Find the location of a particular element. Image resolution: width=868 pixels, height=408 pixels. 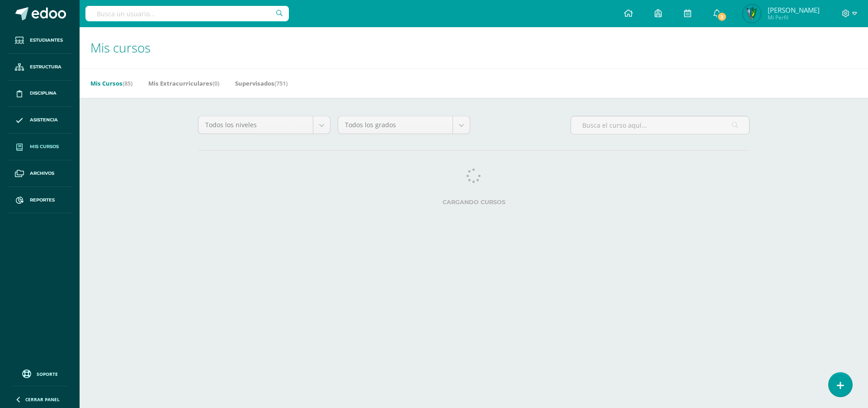

img: 1b281a8218983e455f0ded11b96ffc56.png is located at coordinates (752, 13).